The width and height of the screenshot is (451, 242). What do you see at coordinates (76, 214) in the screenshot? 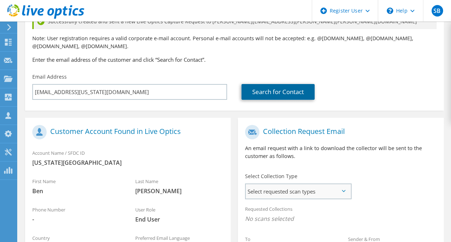
I see `div: Phone Number` at bounding box center [76, 214].